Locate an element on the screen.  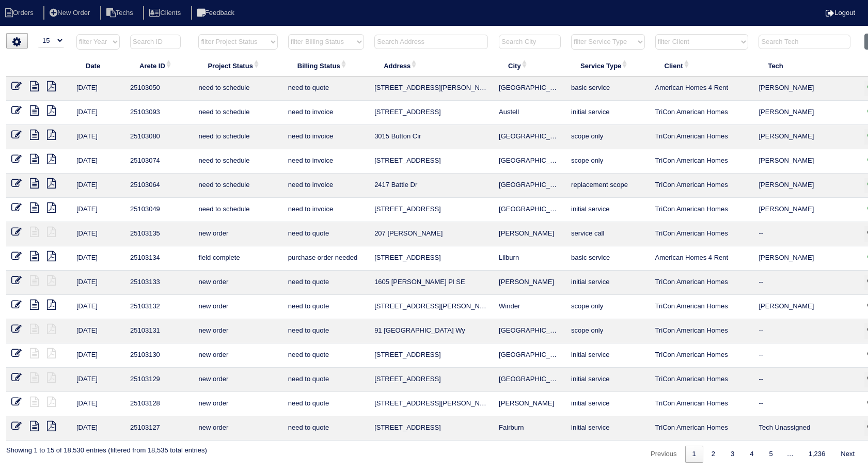
a: Next is located at coordinates (848, 454).